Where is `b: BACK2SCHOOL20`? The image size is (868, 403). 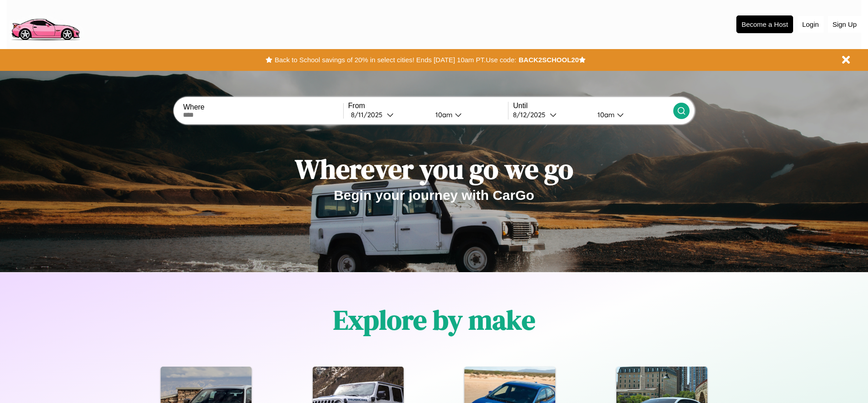
b: BACK2SCHOOL20 is located at coordinates (549, 60).